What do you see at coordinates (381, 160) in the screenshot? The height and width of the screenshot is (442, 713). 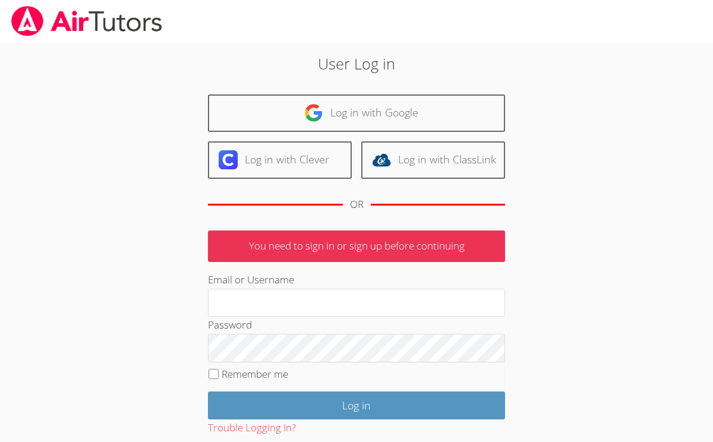 I see `img: classlink-logo-d6bb404cc1216ec64c9a2012d9dc4662098be43eaf13dc465df04b49fa7ab582.svg` at bounding box center [381, 160].